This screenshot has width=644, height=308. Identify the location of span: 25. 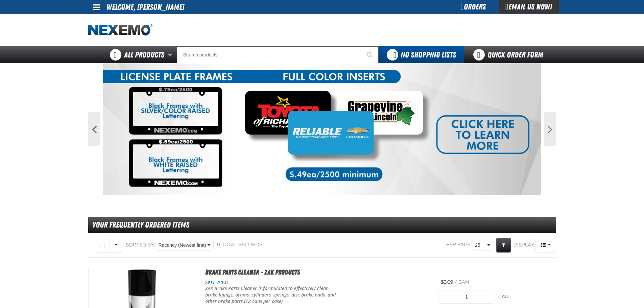
(481, 245).